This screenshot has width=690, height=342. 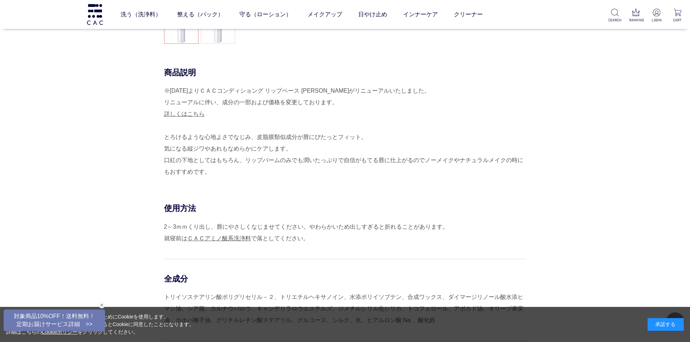 I want to click on img: logo, so click(x=95, y=14).